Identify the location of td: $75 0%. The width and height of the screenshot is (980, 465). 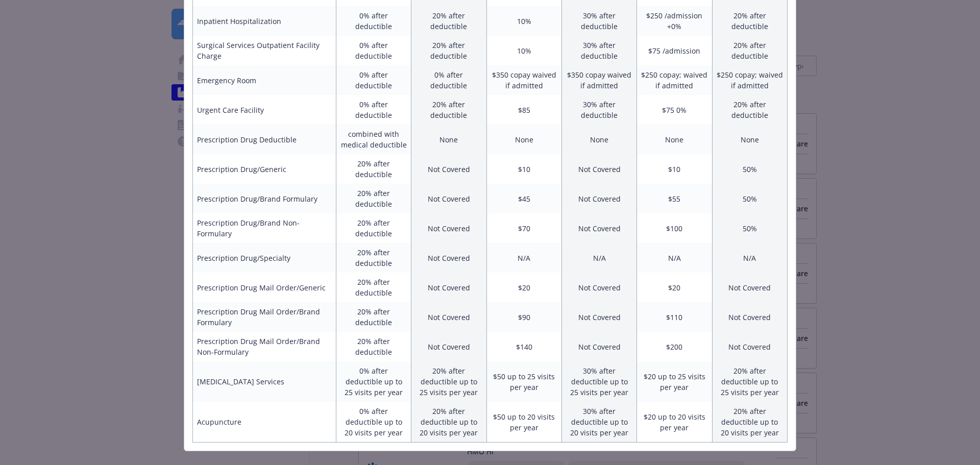
(674, 110).